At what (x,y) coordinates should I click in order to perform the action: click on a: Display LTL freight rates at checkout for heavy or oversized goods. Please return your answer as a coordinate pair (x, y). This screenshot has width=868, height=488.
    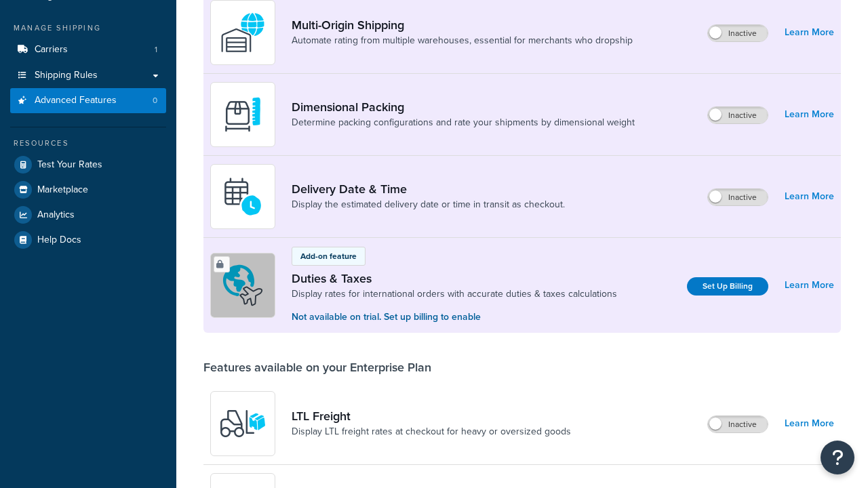
    Looking at the image, I should click on (431, 432).